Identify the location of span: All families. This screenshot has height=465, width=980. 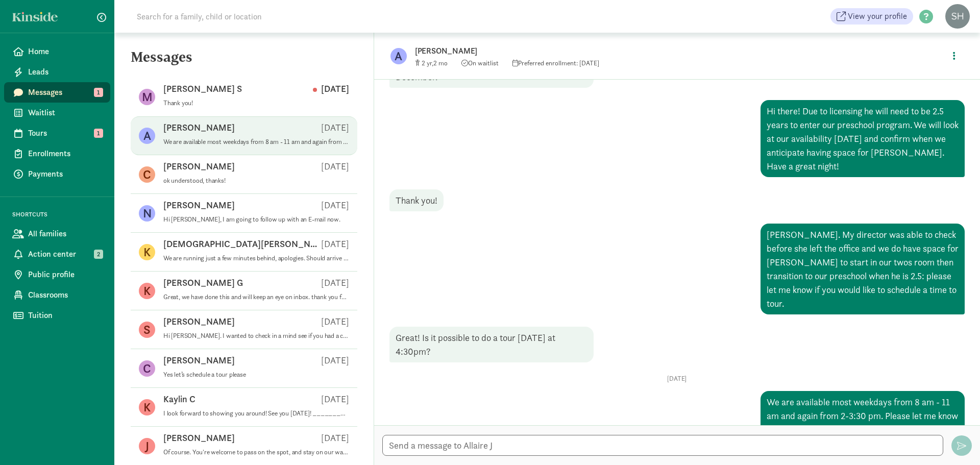
(65, 234).